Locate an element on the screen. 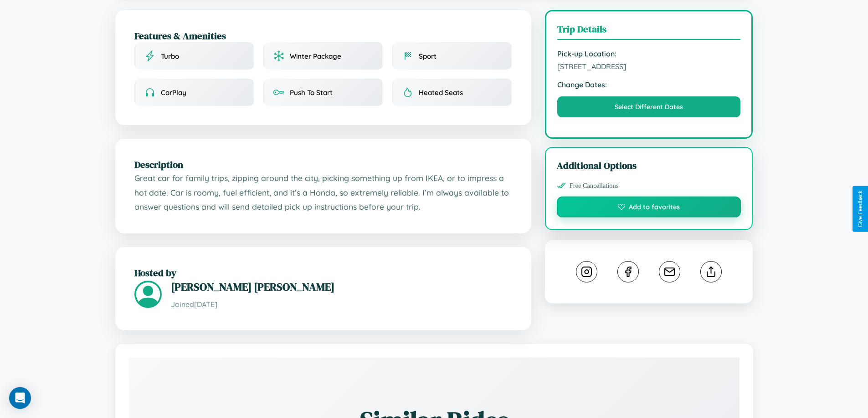 Image resolution: width=868 pixels, height=418 pixels. button: Select Different Dates is located at coordinates (649, 107).